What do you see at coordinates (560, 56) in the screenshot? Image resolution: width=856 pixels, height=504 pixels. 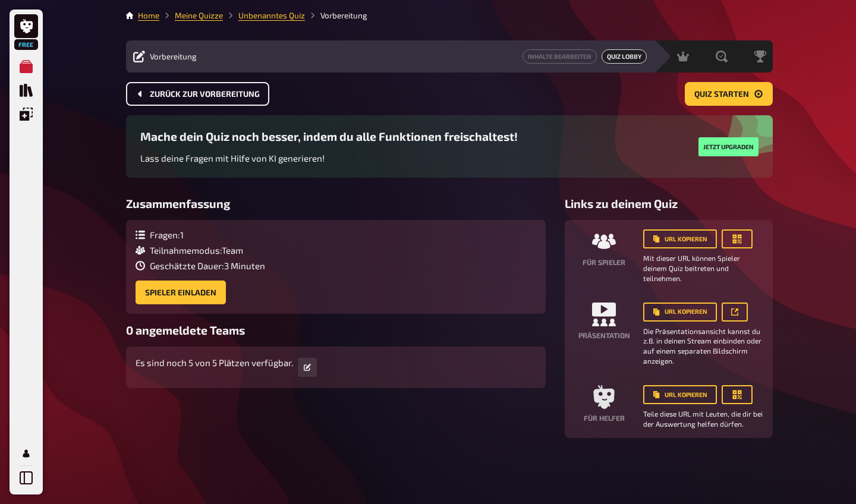 I see `a: Inhalte Bearbeiten` at bounding box center [560, 56].